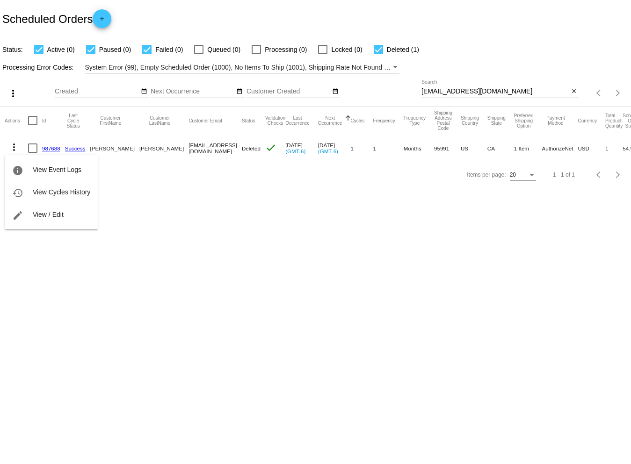 This screenshot has width=631, height=464. What do you see at coordinates (18, 216) in the screenshot?
I see `mat-icon: edit` at bounding box center [18, 216].